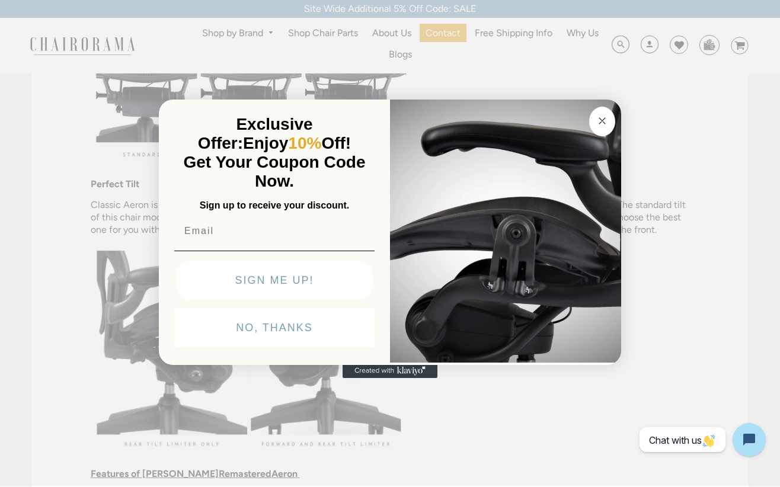 The width and height of the screenshot is (780, 487). I want to click on span: 10%, so click(305, 143).